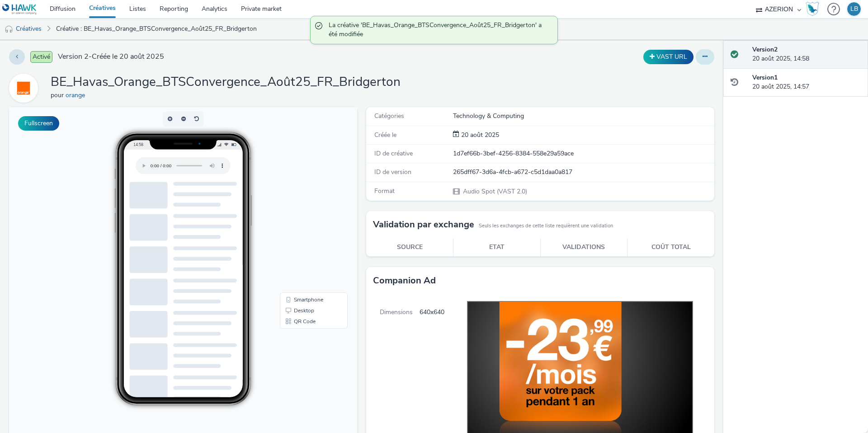 The height and width of the screenshot is (433, 868). What do you see at coordinates (295, 203) in the screenshot?
I see `span: Desktop` at bounding box center [295, 203].